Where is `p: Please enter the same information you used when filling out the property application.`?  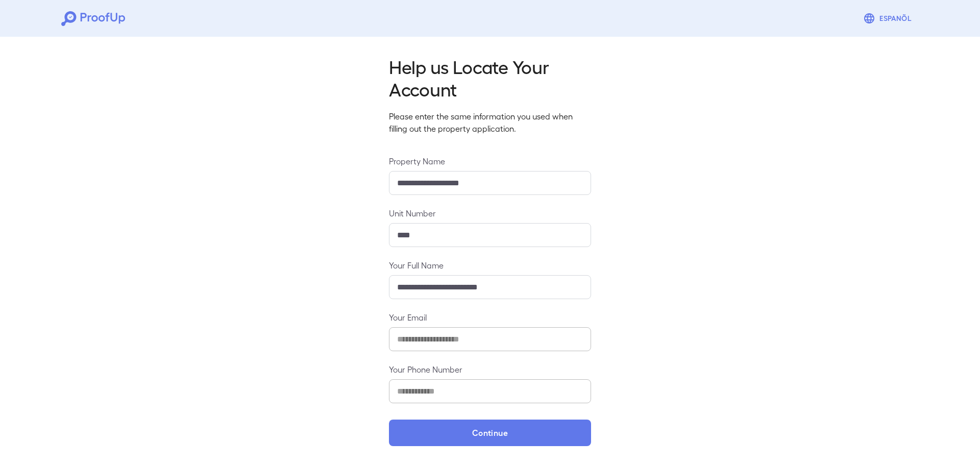
p: Please enter the same information you used when filling out the property application. is located at coordinates (490, 122).